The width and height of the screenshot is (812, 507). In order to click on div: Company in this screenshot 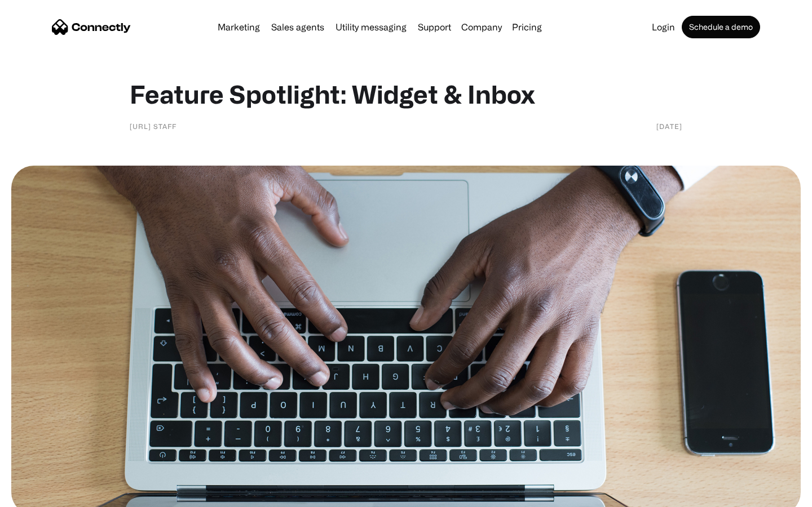, I will do `click(482, 27)`.